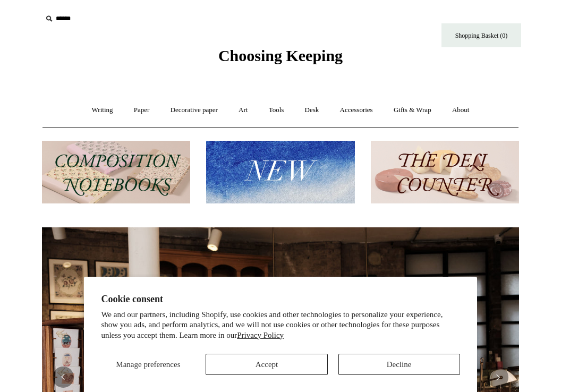  Describe the element at coordinates (148, 364) in the screenshot. I see `button: Manage preferences` at that location.